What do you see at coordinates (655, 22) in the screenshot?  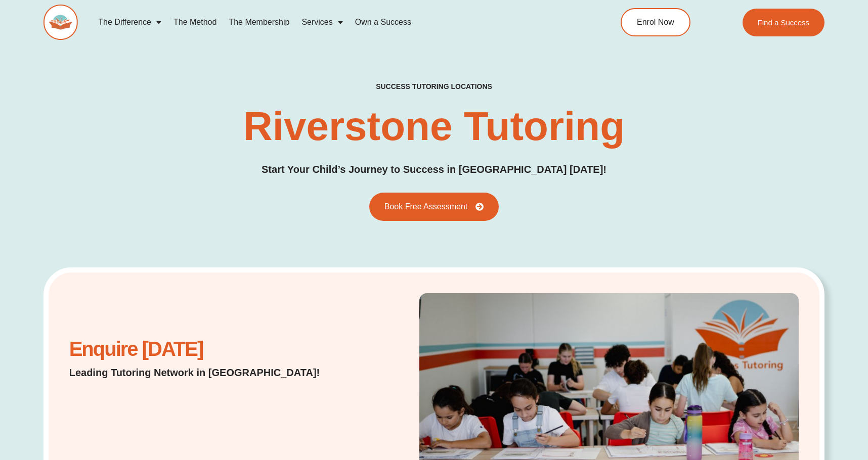 I see `a: Enrol Now` at bounding box center [655, 22].